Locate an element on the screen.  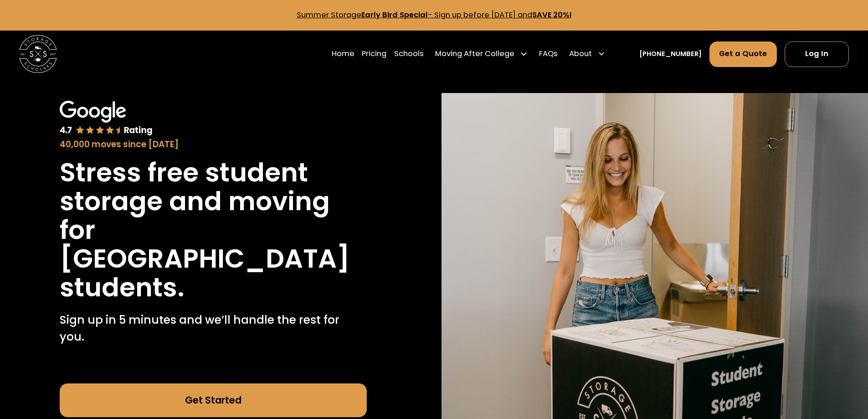
img: Storage Scholars main logo is located at coordinates (38, 54).